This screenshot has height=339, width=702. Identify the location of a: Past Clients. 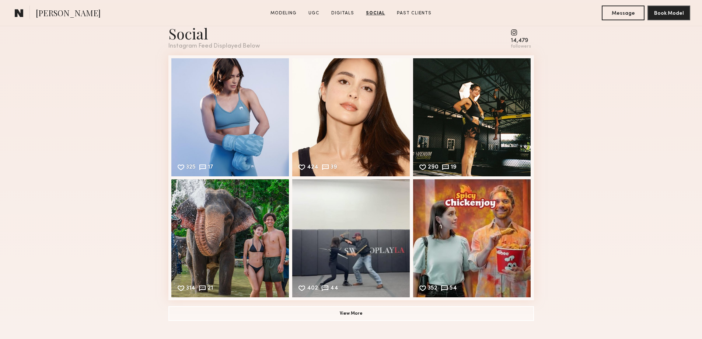
(414, 13).